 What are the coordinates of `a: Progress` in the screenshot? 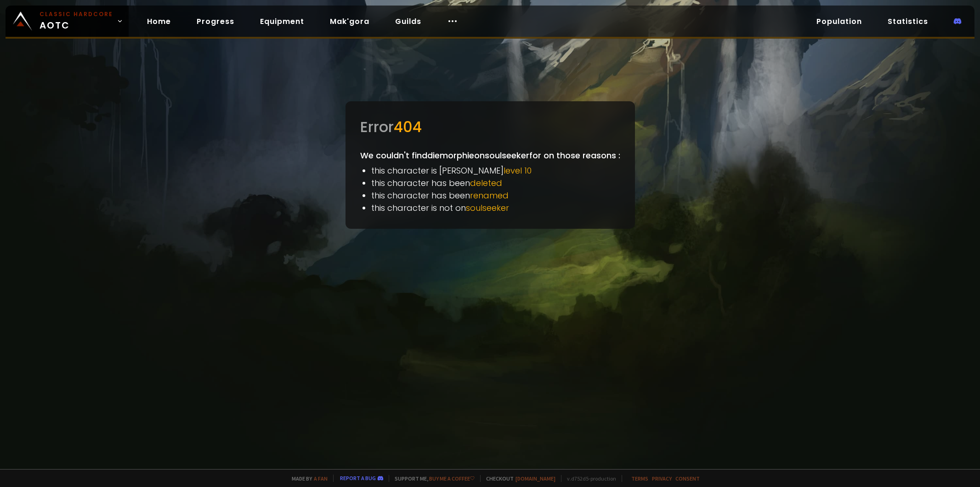 It's located at (215, 21).